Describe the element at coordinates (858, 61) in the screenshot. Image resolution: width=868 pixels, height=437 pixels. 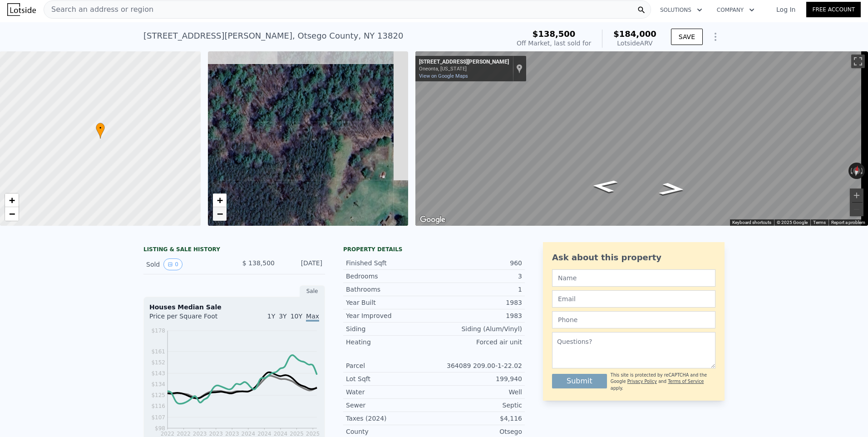
I see `button: Toggle fullscreen view` at that location.